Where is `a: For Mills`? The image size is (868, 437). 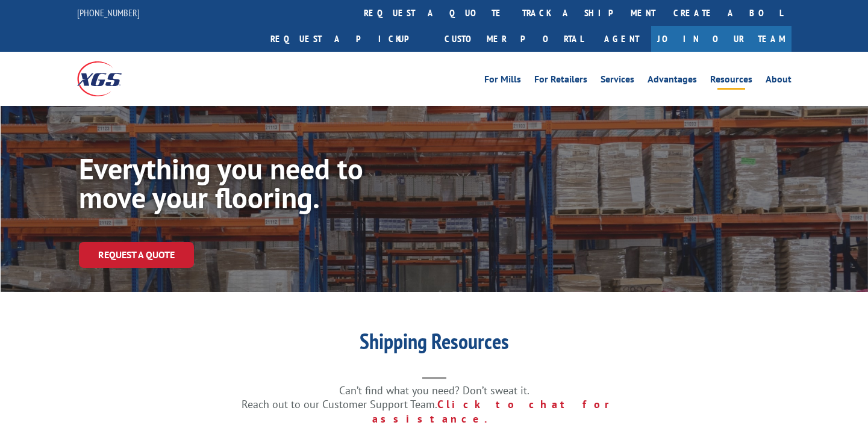 a: For Mills is located at coordinates (502, 81).